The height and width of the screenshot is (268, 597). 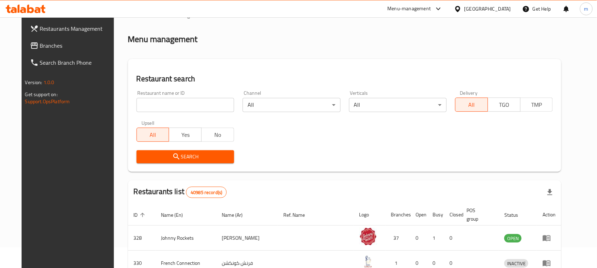 I want to click on button: No, so click(x=217, y=135).